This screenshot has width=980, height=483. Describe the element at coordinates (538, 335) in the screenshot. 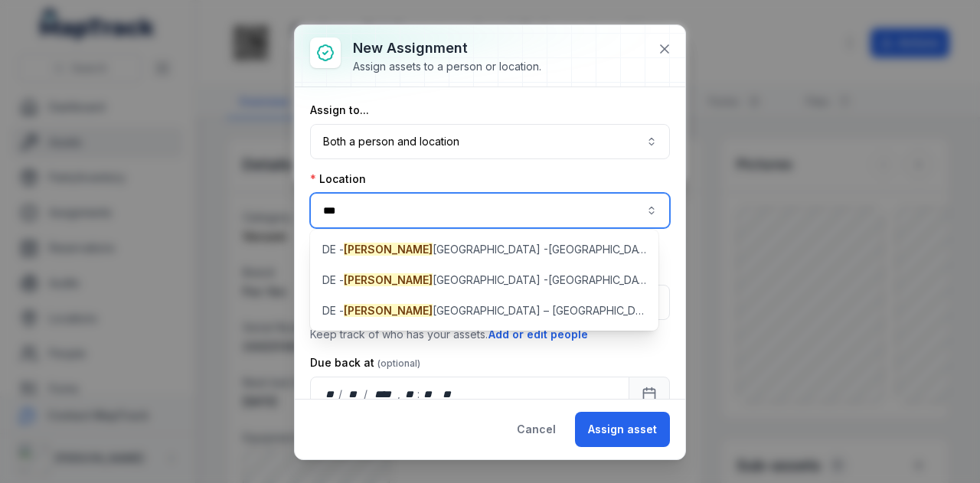

I see `button: Add or edit people` at that location.